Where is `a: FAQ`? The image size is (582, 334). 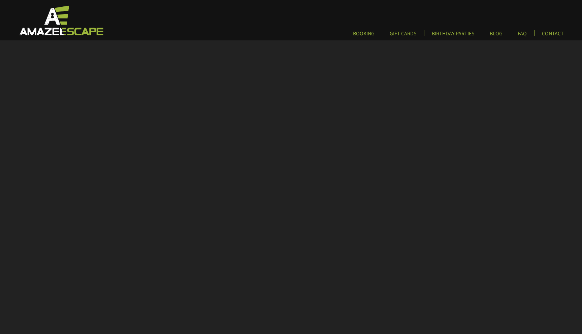 a: FAQ is located at coordinates (522, 36).